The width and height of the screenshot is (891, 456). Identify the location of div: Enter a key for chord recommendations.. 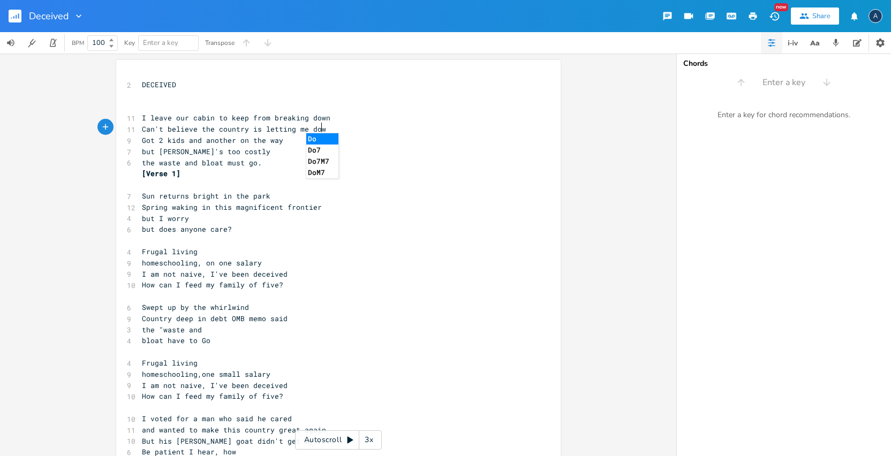
(784, 115).